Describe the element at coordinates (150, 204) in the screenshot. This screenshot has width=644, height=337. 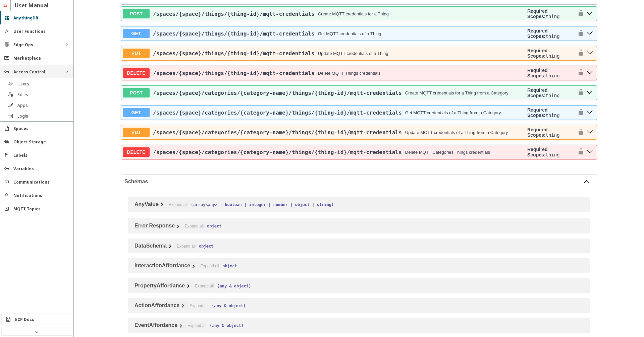
I see `button: AnyValue` at that location.